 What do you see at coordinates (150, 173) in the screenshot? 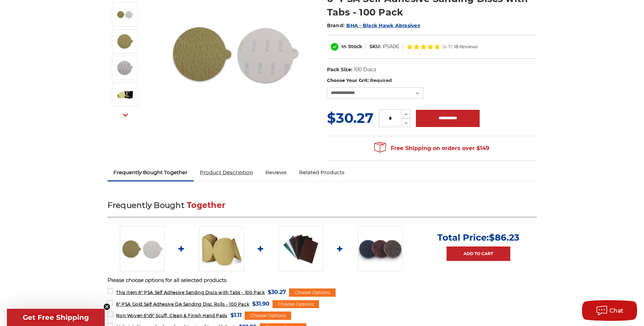
I see `a: Frequently Bought Together` at bounding box center [150, 173].